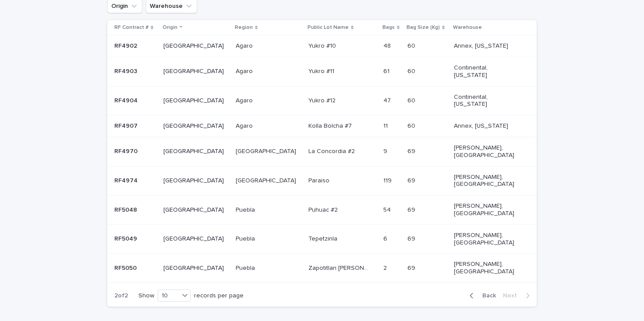  Describe the element at coordinates (218, 296) in the screenshot. I see `p: records per page` at that location.